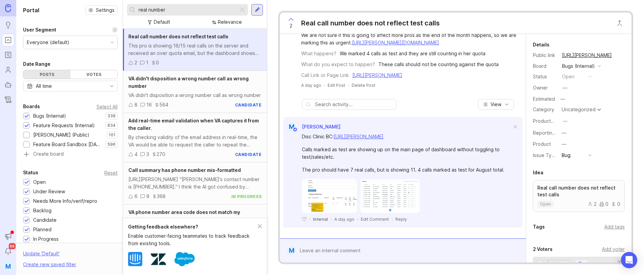 This screenshot has width=644, height=275. What do you see at coordinates (413, 53) in the screenshot?
I see `div: We marked 4 calls as test and they are still counting in her quota` at bounding box center [413, 53].